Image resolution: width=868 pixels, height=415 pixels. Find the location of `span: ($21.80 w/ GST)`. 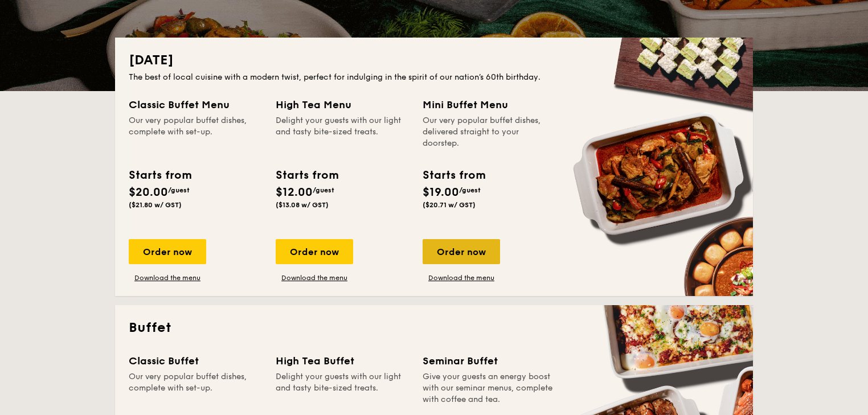

span: ($21.80 w/ GST) is located at coordinates (155, 205).